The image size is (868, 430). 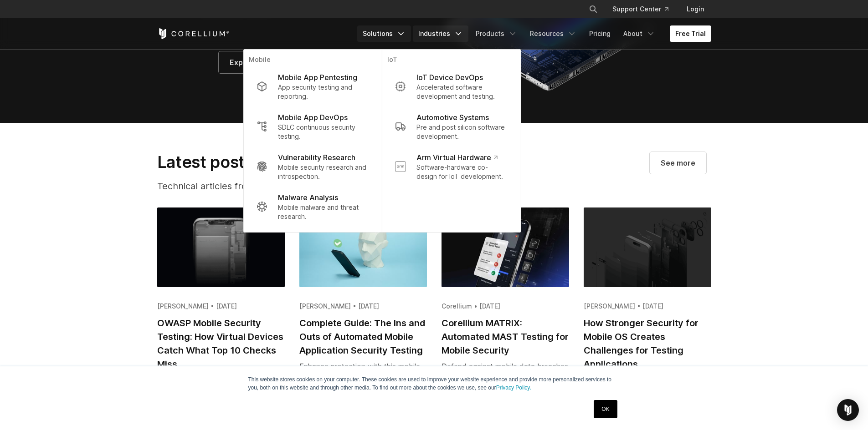 I want to click on a: Solutions, so click(x=384, y=33).